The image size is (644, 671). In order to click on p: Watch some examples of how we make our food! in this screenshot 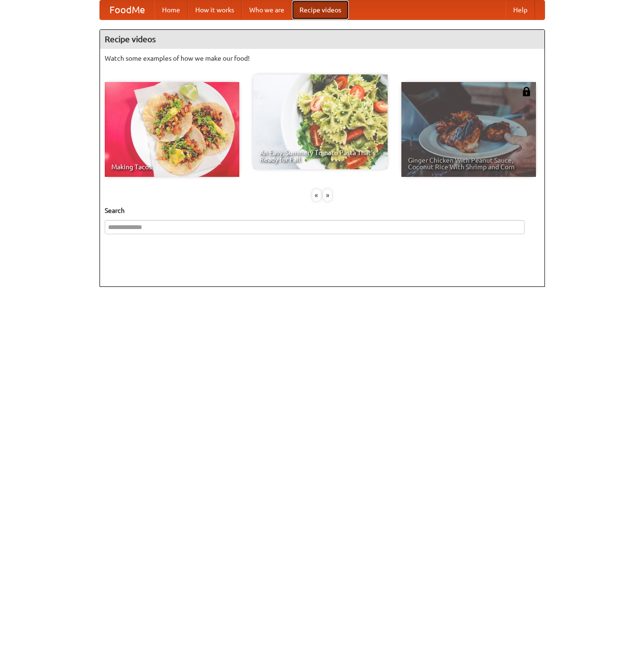, I will do `click(322, 58)`.